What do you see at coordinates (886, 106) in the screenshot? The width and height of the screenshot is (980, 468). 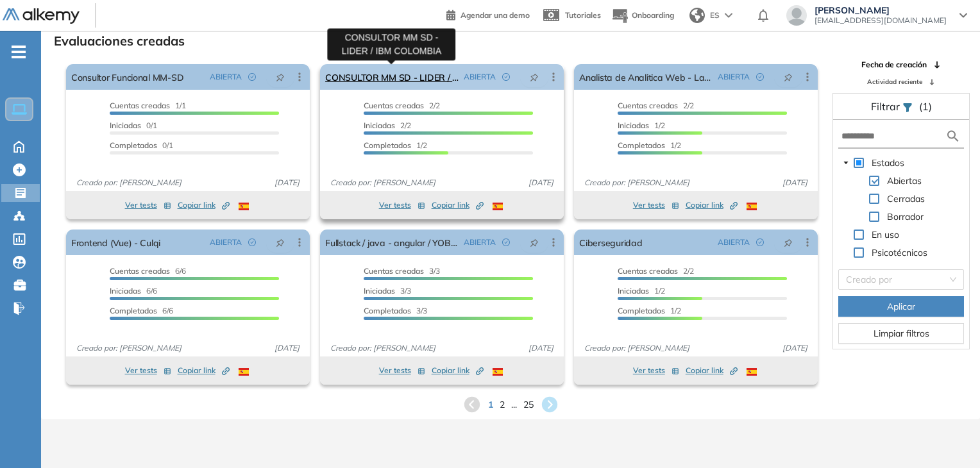 I see `span: Filtrar` at bounding box center [886, 106].